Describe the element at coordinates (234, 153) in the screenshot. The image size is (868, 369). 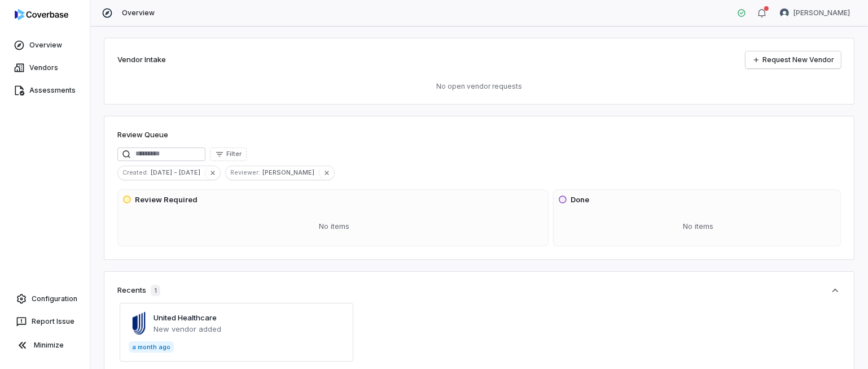
I see `span: Filter` at that location.